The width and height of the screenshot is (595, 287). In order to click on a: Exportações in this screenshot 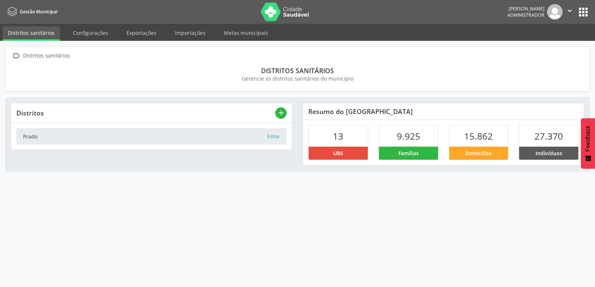, I will do `click(141, 33)`.